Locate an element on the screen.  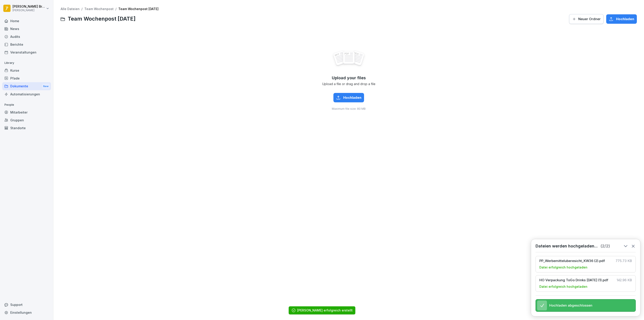
span: Upload a file or drag and drop a file is located at coordinates (349, 84).